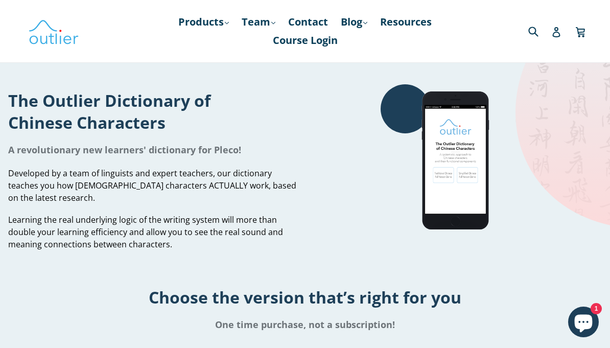 The height and width of the screenshot is (348, 610). What do you see at coordinates (540, 31) in the screenshot?
I see `input: Search` at bounding box center [540, 31].